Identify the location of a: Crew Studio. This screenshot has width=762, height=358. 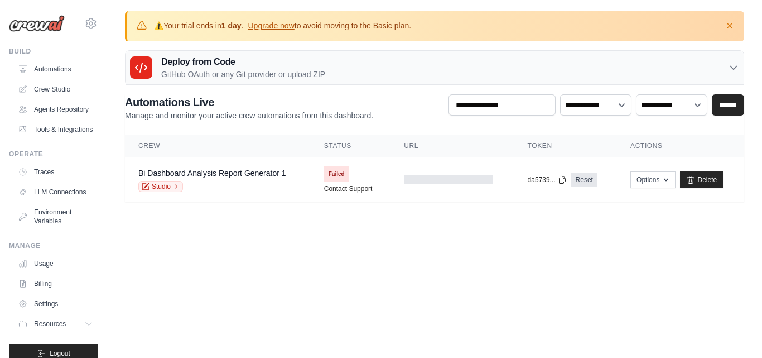
(55, 89).